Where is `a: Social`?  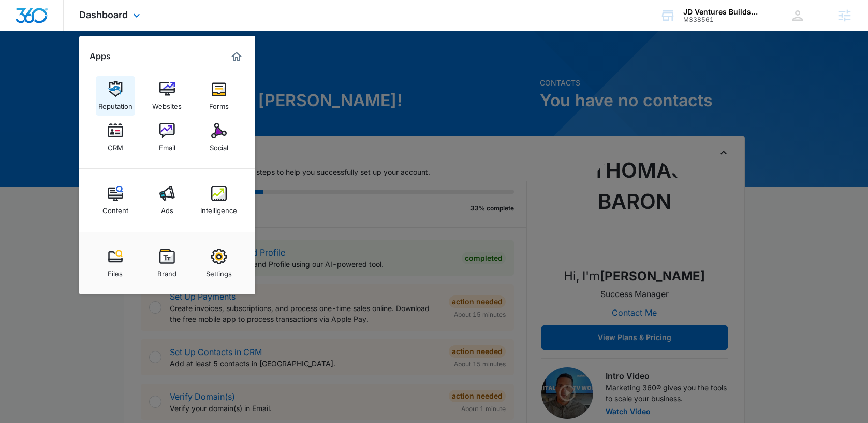
a: Social is located at coordinates (219, 137).